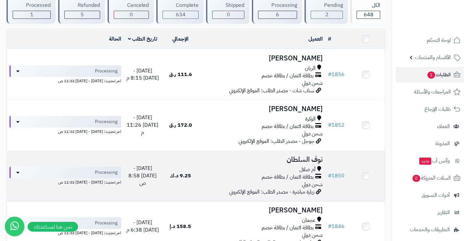  Describe the element at coordinates (444, 213) in the screenshot. I see `span: التقارير` at that location.